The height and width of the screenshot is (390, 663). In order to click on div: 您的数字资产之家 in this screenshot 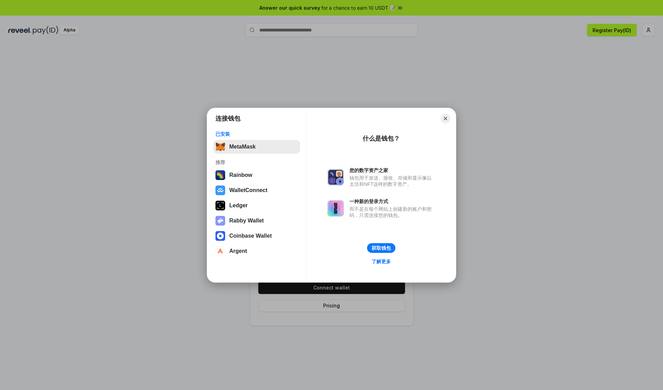, I will do `click(392, 170)`.